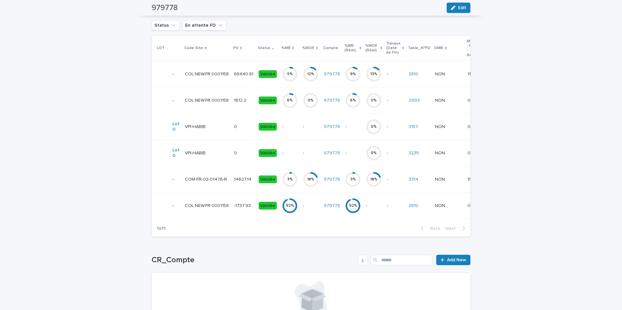  I want to click on button: Status, so click(166, 25).